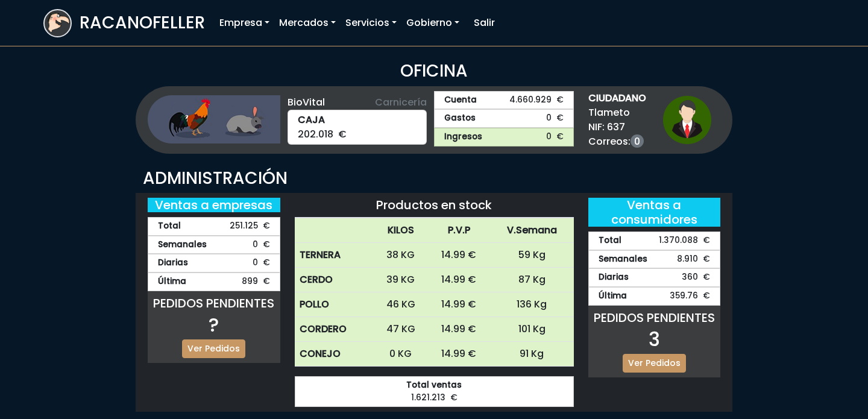 Image resolution: width=868 pixels, height=419 pixels. What do you see at coordinates (637, 141) in the screenshot?
I see `a: 0` at bounding box center [637, 141].